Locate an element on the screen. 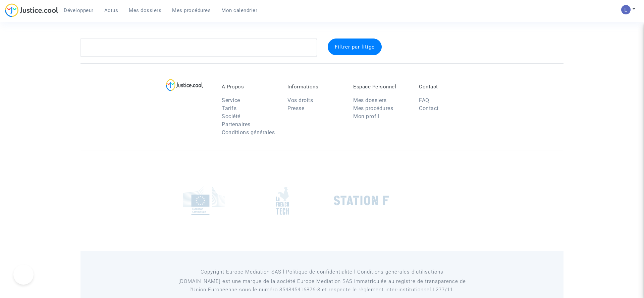  p: Espace Personnel is located at coordinates (381, 87).